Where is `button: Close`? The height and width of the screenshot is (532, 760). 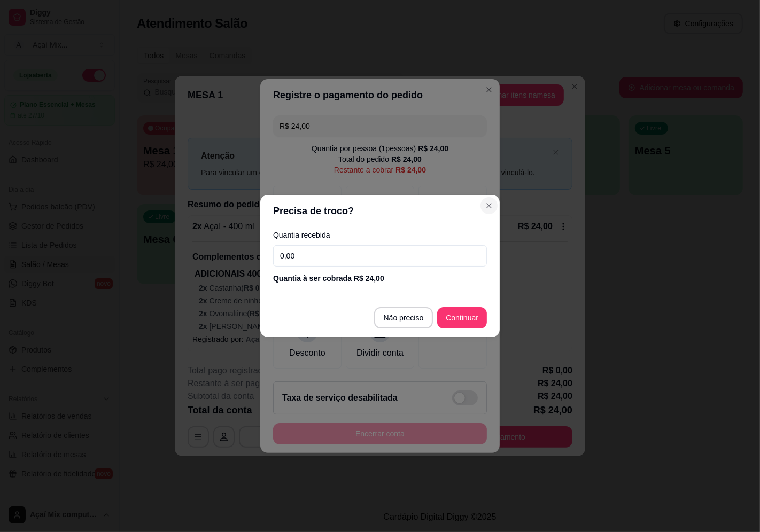 button: Close is located at coordinates (490, 206).